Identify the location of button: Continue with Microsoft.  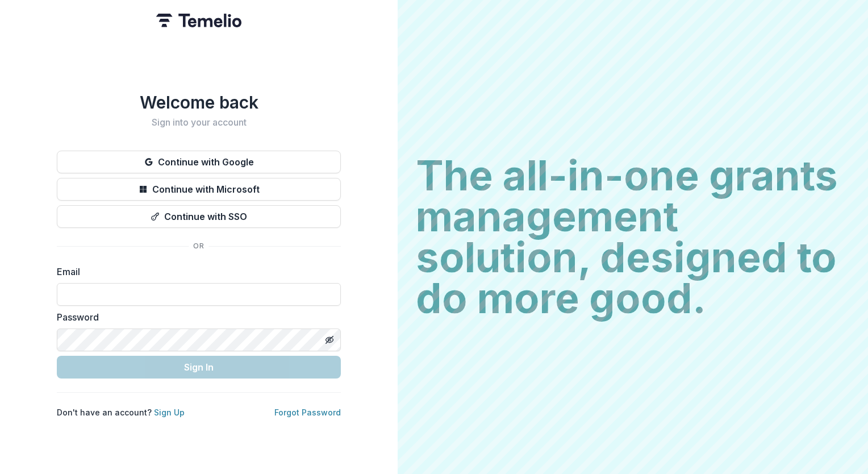
(199, 189).